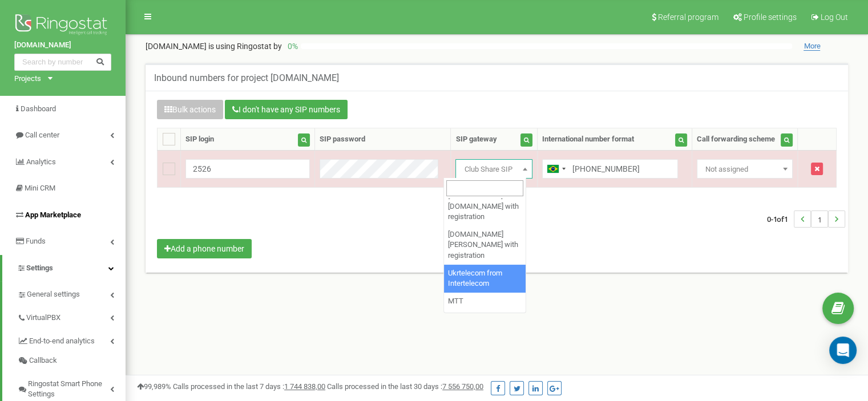 This screenshot has height=401, width=868. Describe the element at coordinates (62, 341) in the screenshot. I see `span: End-to-end analytics` at that location.